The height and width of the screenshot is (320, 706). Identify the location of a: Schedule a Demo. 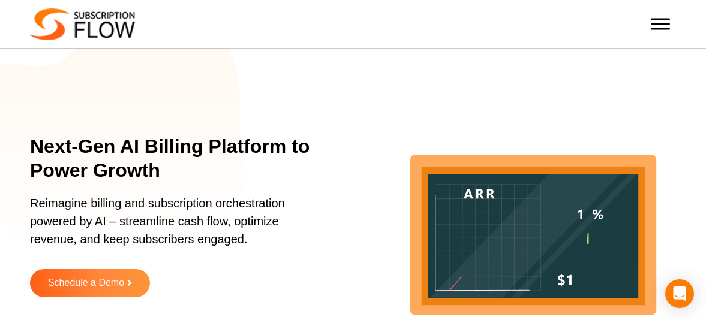
(90, 283).